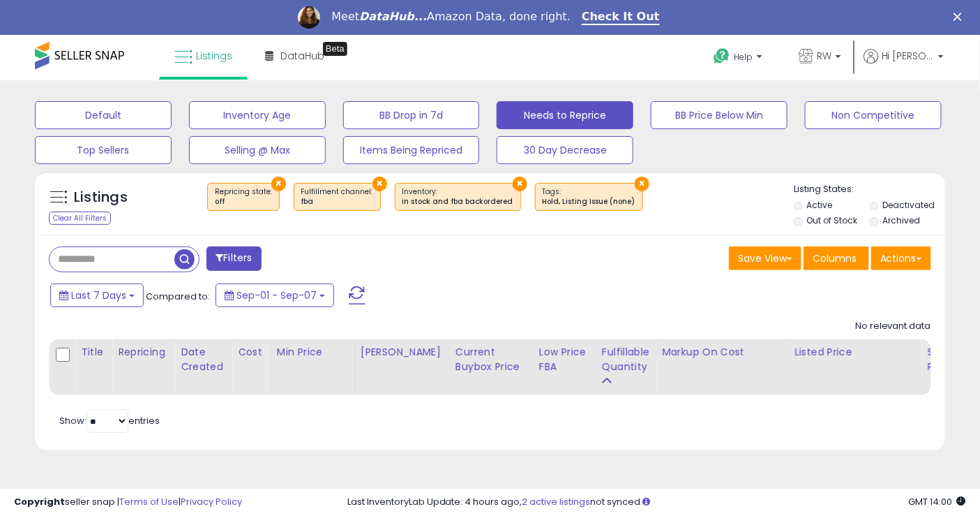 This screenshot has width=980, height=516. What do you see at coordinates (337, 202) in the screenshot?
I see `div: fba` at bounding box center [337, 202].